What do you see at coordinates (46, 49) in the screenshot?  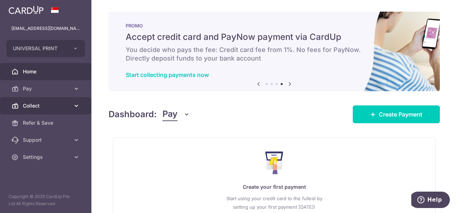 I see `button: UNIVERSAL PRINT` at bounding box center [46, 49].